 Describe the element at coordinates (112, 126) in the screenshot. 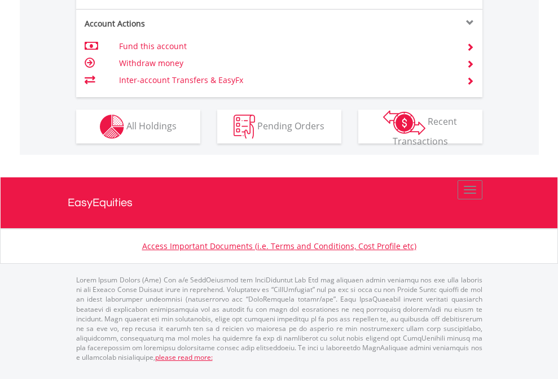

I see `img: holdings-wht.png` at that location.